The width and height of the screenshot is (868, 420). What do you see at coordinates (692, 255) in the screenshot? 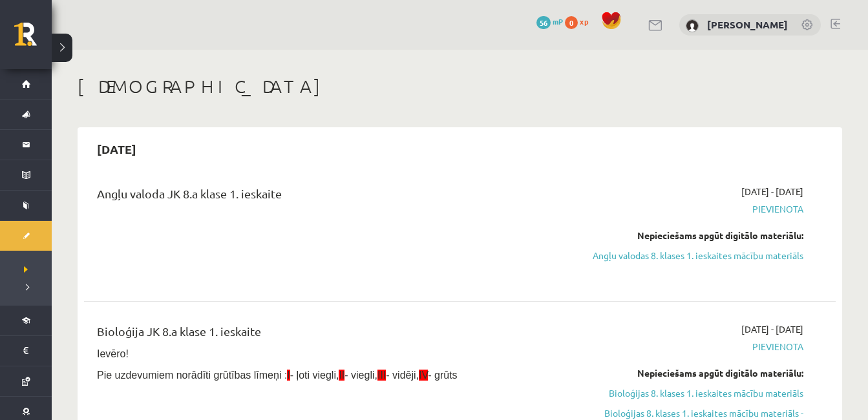
I see `a: Angļu valodas 8. klases 1. ieskaites mācību materiāls` at bounding box center [692, 255].